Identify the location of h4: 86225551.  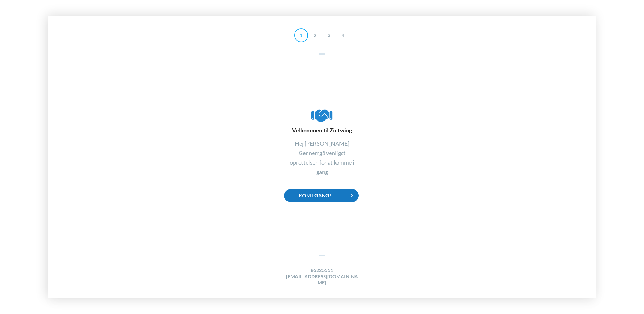
(322, 270).